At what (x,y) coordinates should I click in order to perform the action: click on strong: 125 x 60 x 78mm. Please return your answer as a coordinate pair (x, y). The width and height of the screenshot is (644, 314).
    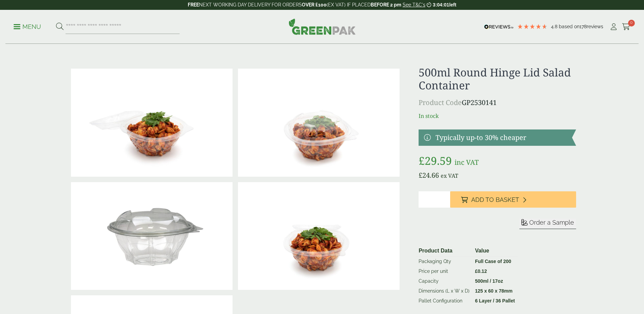
    Looking at the image, I should click on (494, 291).